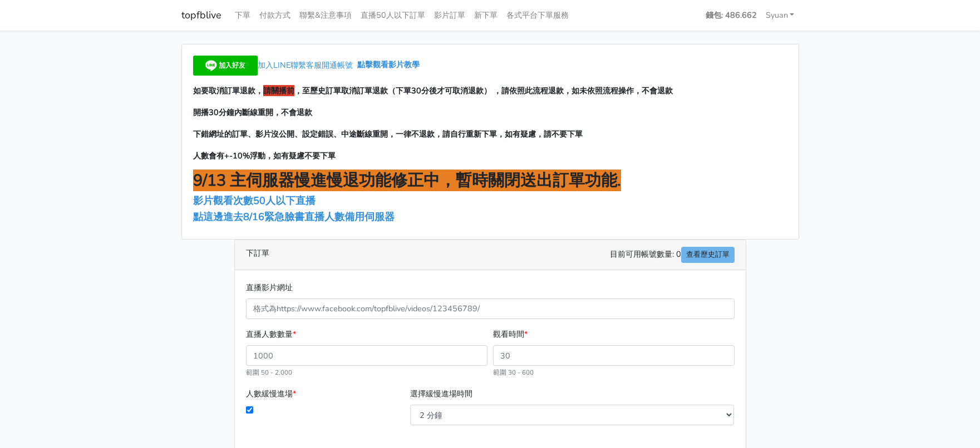 The height and width of the screenshot is (448, 980). Describe the element at coordinates (614, 356) in the screenshot. I see `input: 30` at that location.